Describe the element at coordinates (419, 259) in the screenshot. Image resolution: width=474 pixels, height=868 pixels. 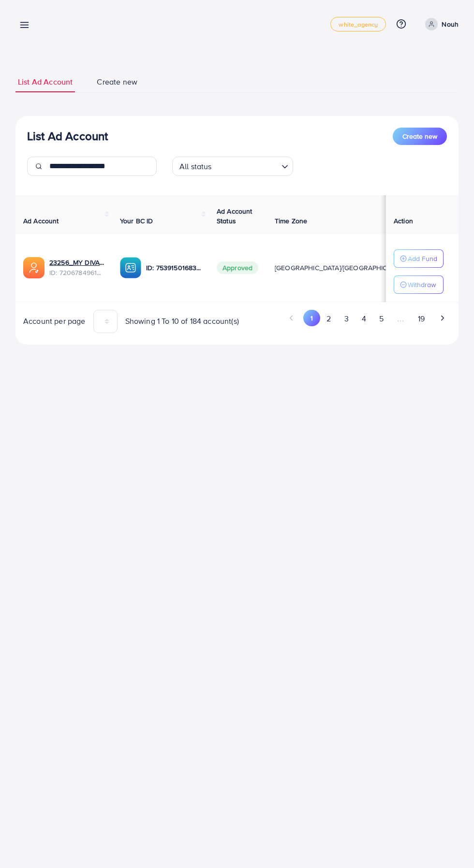
I see `button: Add Fund` at that location.